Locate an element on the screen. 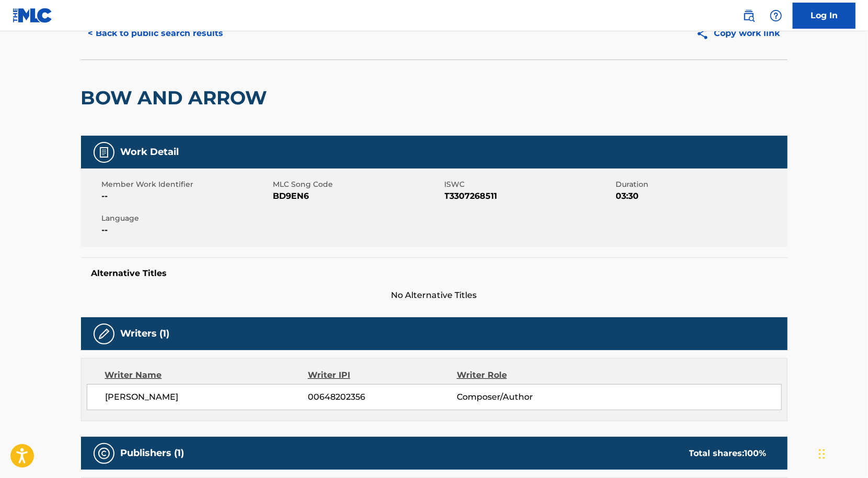 Image resolution: width=868 pixels, height=478 pixels. div: Chat Widget is located at coordinates (841, 453).